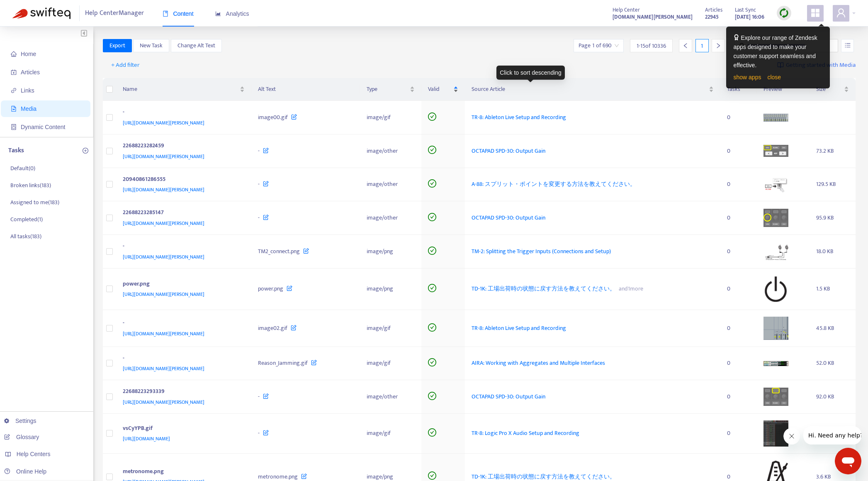 This screenshot has height=481, width=868. What do you see at coordinates (196, 46) in the screenshot?
I see `button: Change Alt Text` at bounding box center [196, 46].